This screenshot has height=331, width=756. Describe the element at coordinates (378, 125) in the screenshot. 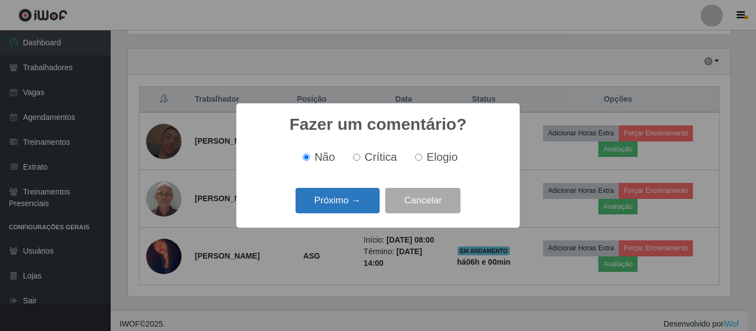

I see `h2: Fazer um comentário?` at that location.